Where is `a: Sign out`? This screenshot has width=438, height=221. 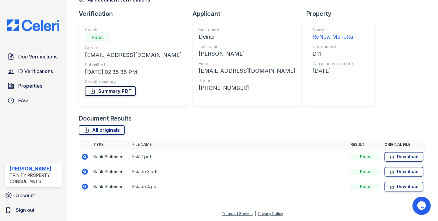 a: Sign out is located at coordinates (33, 210).